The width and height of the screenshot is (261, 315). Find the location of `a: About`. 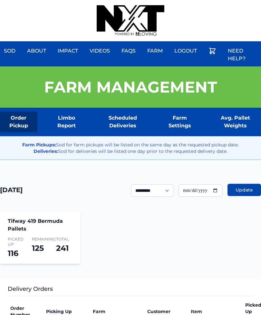

a: About is located at coordinates (36, 51).